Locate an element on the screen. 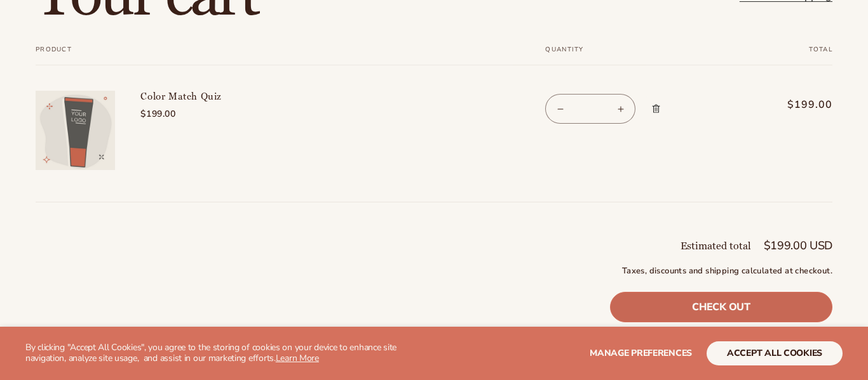  span: Manage preferences is located at coordinates (641, 353).